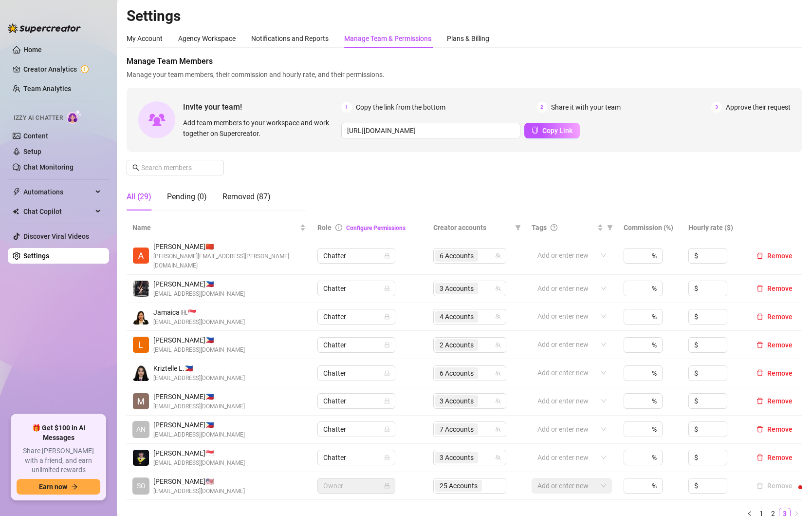  What do you see at coordinates (262, 107) in the screenshot?
I see `span: Invite your team!` at bounding box center [262, 107].